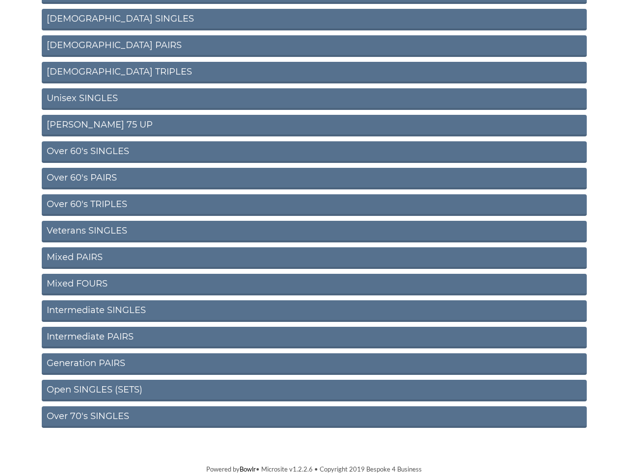 The width and height of the screenshot is (628, 474). I want to click on a: Bowlr, so click(247, 469).